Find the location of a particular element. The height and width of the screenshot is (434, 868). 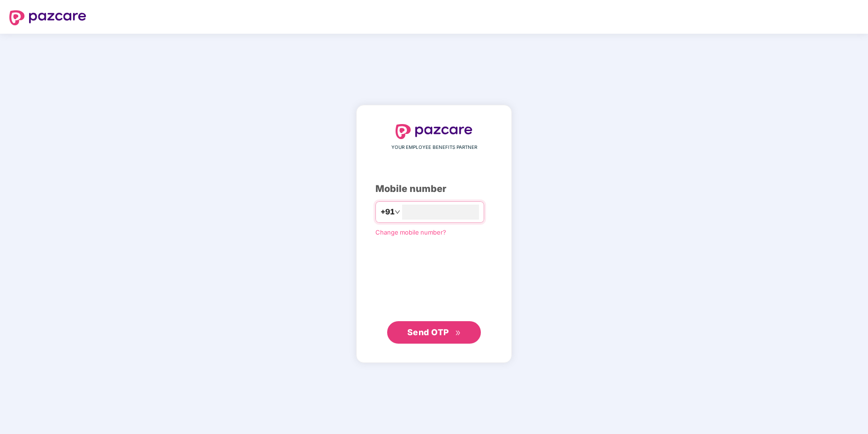

span: +91 is located at coordinates (388, 212).